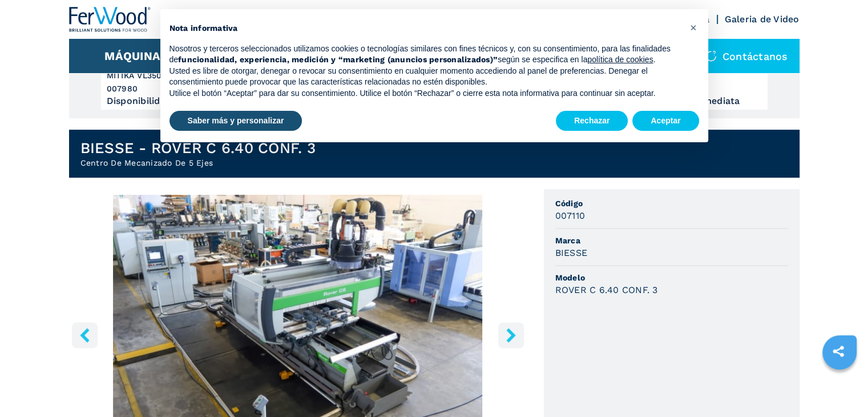 This screenshot has height=417, width=868. I want to click on button: Rechazar, so click(592, 121).